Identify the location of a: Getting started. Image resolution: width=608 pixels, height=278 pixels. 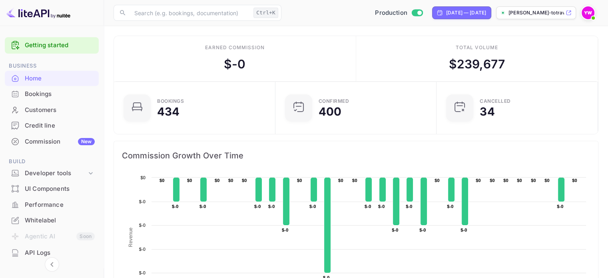
(60, 45).